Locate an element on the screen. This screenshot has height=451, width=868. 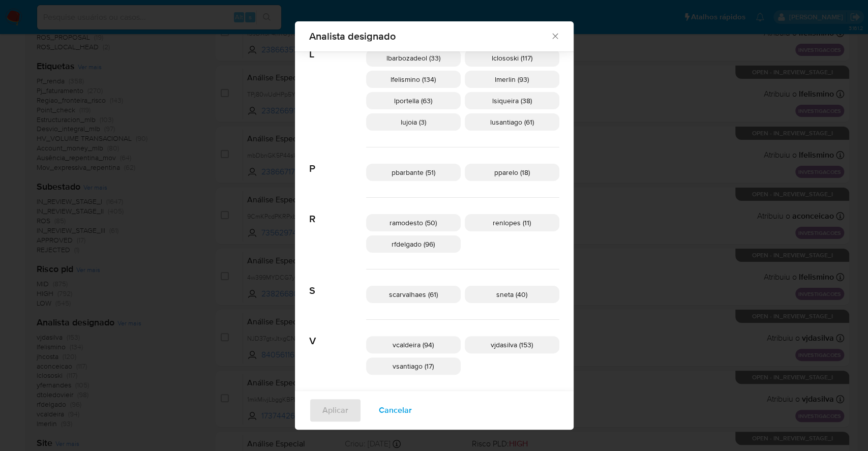
div: lsiqueira (38) is located at coordinates (512, 101).